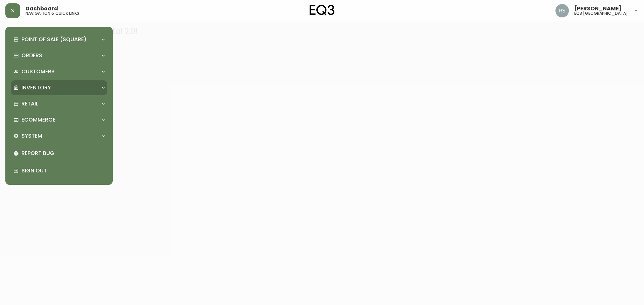  I want to click on img: 8fb1f8d3fb383d4dec505d07320bdde0, so click(562, 11).